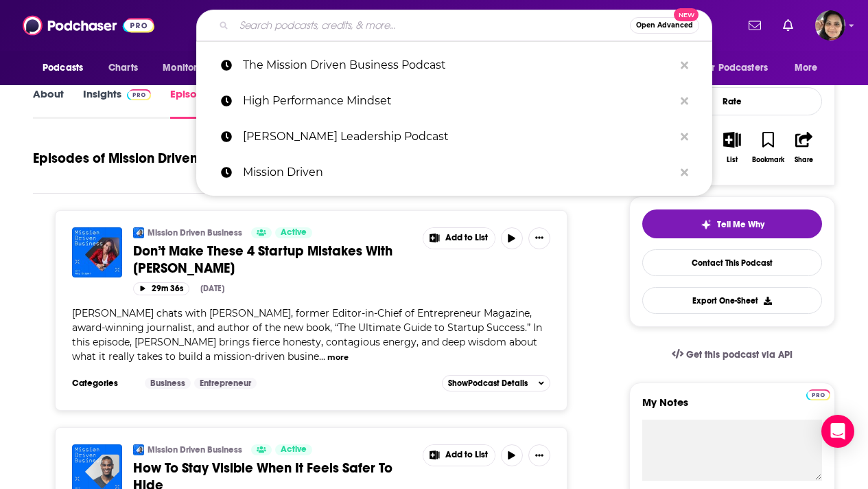  I want to click on a: High Performance Mindset, so click(454, 101).